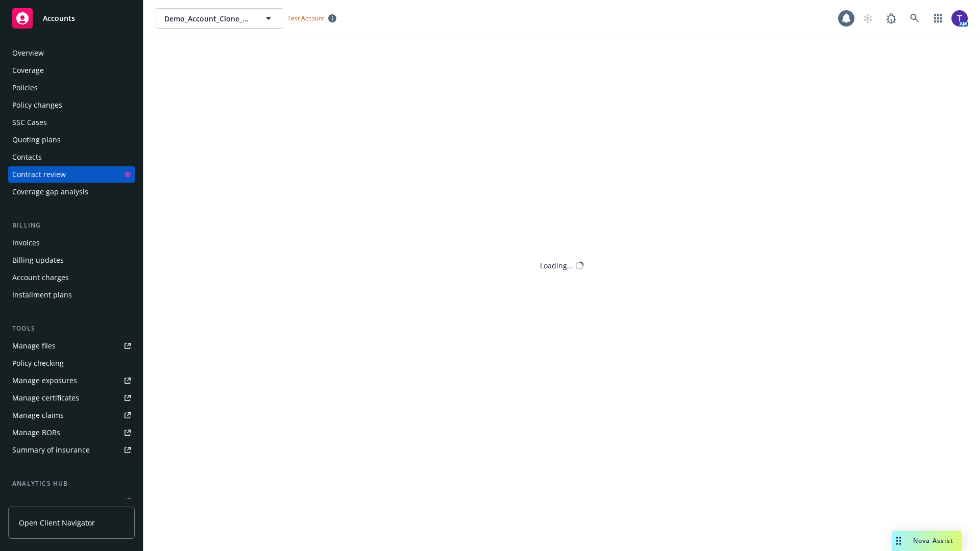 The image size is (980, 551). What do you see at coordinates (72, 243) in the screenshot?
I see `a: Invoices` at bounding box center [72, 243].